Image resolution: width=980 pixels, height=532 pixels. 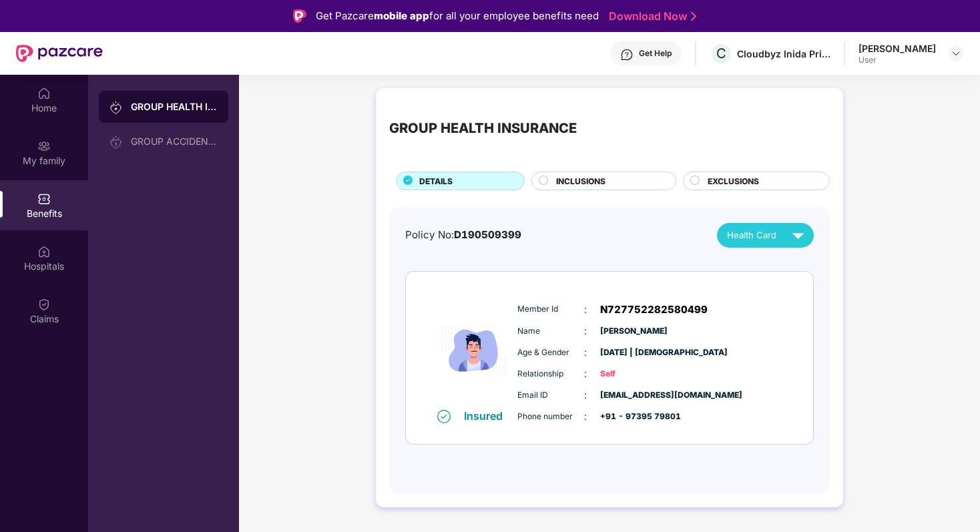 I want to click on span: +91 - 97395 79801, so click(x=633, y=416).